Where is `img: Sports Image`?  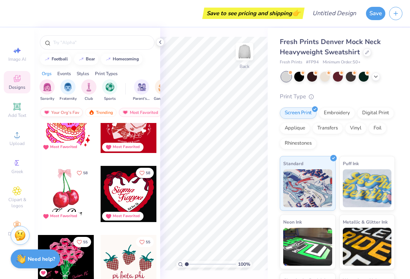 img: Sports Image is located at coordinates (110, 87).